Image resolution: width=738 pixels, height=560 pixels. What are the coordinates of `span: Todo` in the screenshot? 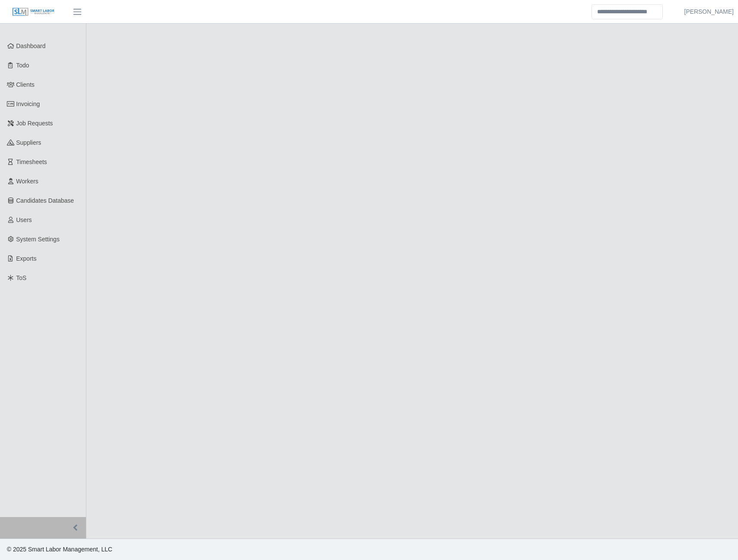 It's located at (23, 65).